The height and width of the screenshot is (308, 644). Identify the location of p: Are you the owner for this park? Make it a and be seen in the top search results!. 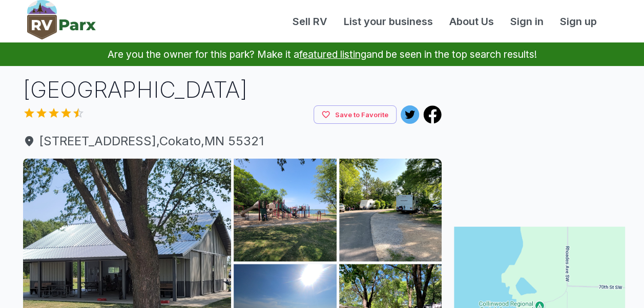
(322, 54).